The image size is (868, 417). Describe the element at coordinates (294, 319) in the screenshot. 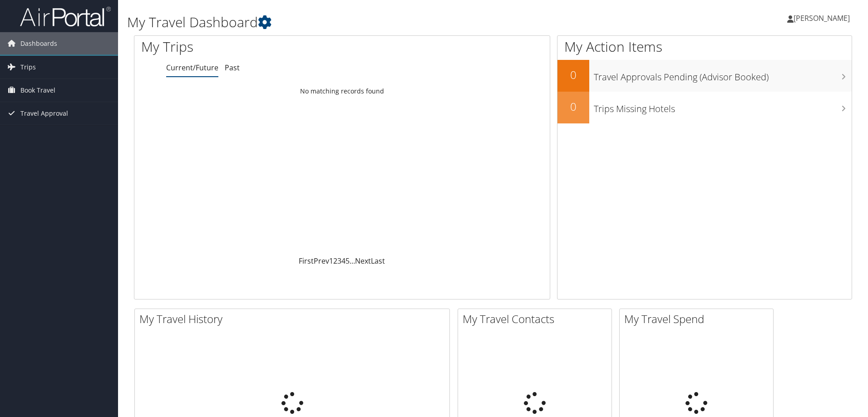

I see `h2: My Travel History` at that location.